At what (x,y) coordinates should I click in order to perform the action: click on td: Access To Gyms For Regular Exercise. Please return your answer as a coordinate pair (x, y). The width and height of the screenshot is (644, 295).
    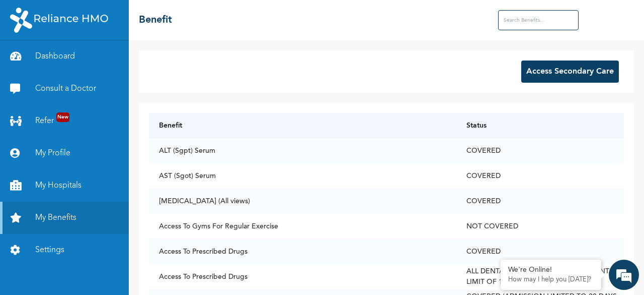
    Looking at the image, I should click on (303, 226).